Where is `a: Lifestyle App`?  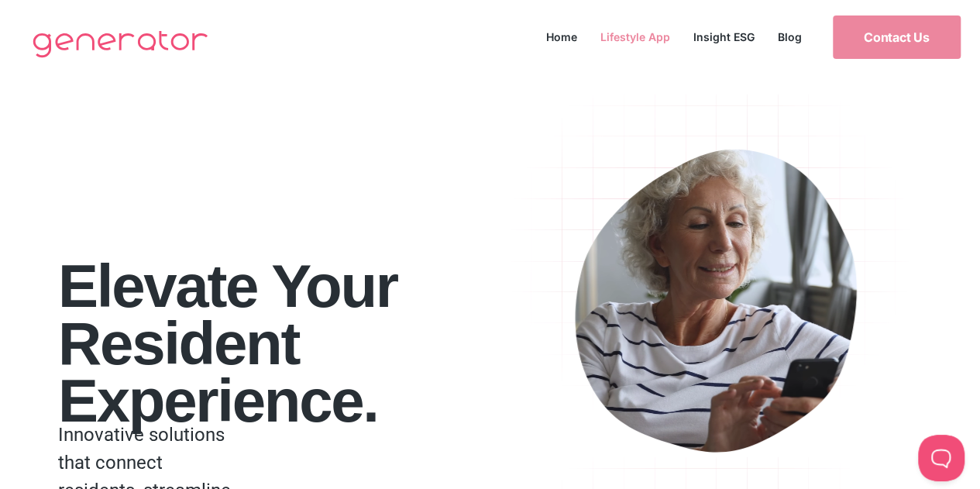 a: Lifestyle App is located at coordinates (635, 37).